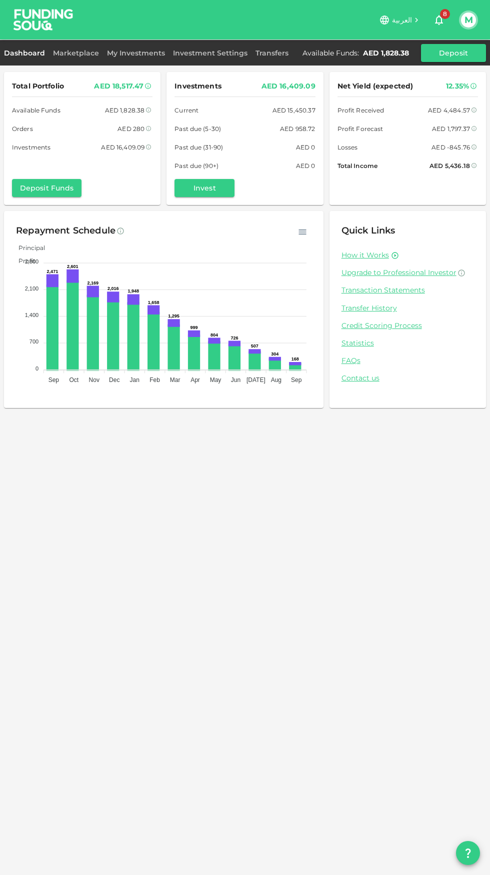 The image size is (490, 875). I want to click on span: Past due (31-90), so click(198, 147).